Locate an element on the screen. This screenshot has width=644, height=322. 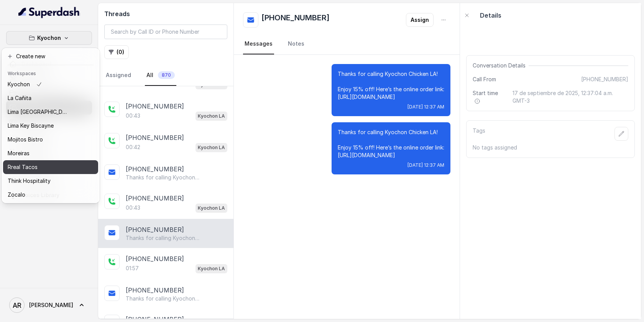
p: Rreal Tacos is located at coordinates (23, 167).